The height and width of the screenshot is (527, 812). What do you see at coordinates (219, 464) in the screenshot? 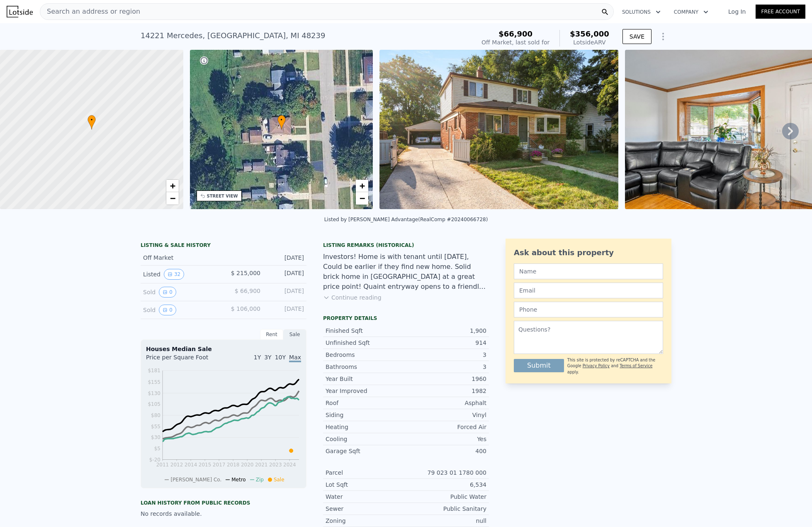
I see `tspan: 2017` at bounding box center [219, 464].